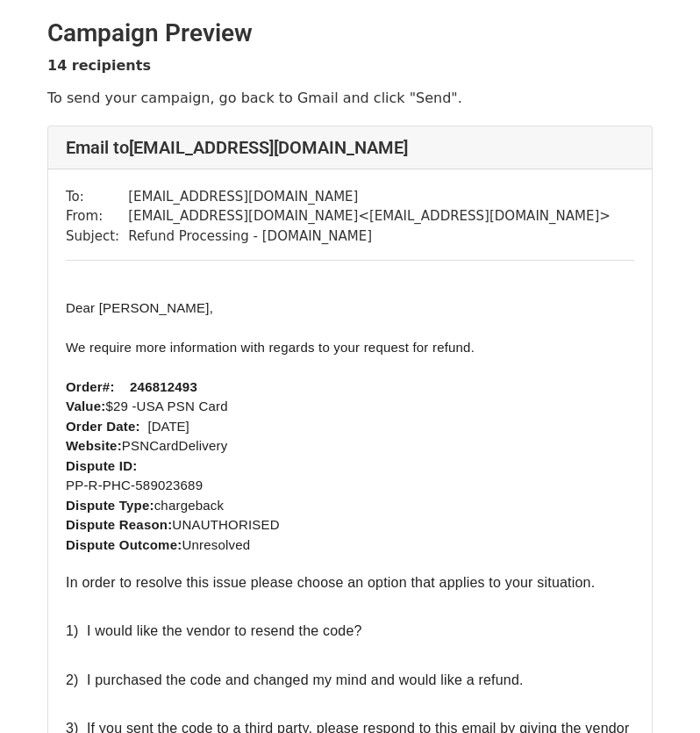  I want to click on font: We require more information with regards to your request for refund., so click(270, 347).